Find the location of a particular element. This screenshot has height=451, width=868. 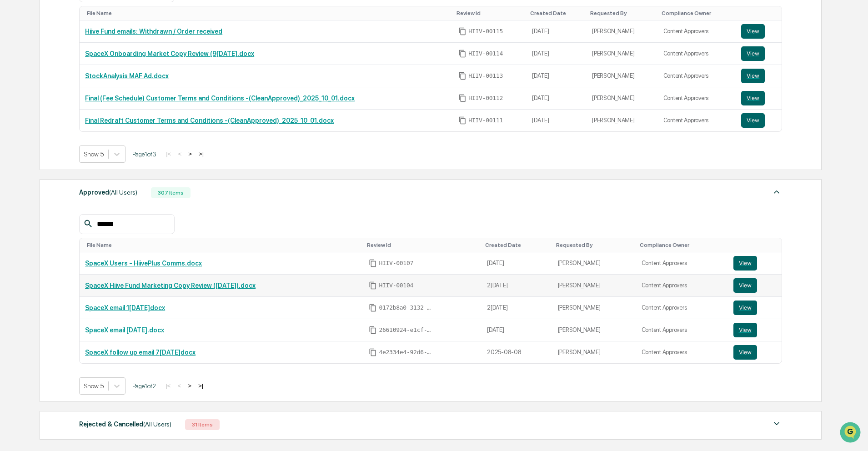

span: HIIV-00107 is located at coordinates (396, 263).